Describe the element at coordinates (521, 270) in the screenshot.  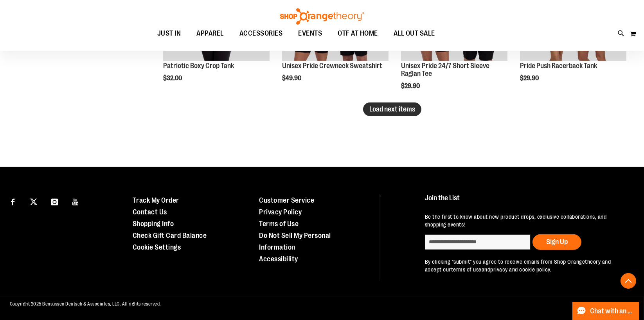
I see `a: privacy and cookie policy.` at that location.